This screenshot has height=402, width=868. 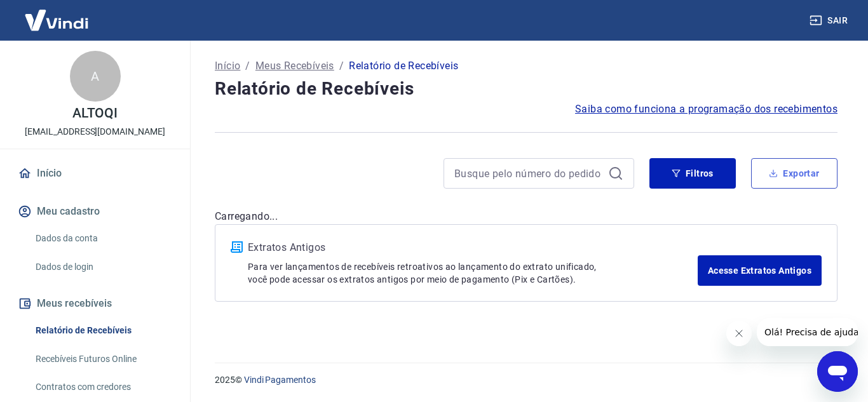 What do you see at coordinates (95, 211) in the screenshot?
I see `button: Meu cadastro` at bounding box center [95, 211].